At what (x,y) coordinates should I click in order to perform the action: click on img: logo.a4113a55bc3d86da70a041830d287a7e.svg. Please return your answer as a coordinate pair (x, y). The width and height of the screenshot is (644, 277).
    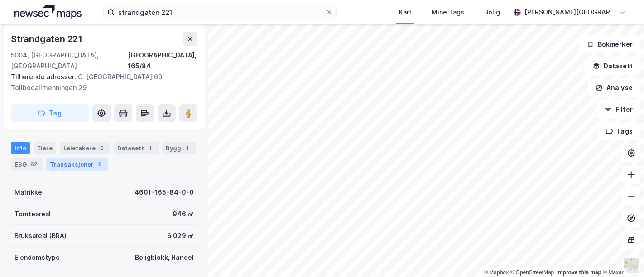
    Looking at the image, I should click on (48, 12).